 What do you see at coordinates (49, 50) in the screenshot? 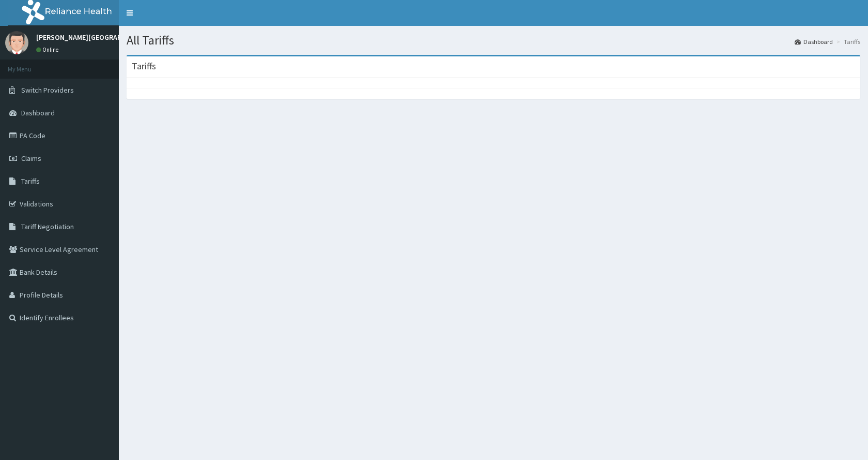
I see `a: Online` at bounding box center [49, 50].